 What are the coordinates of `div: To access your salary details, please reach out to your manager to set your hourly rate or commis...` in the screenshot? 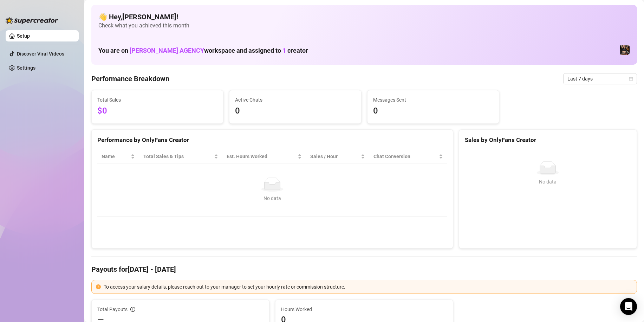 It's located at (368, 287).